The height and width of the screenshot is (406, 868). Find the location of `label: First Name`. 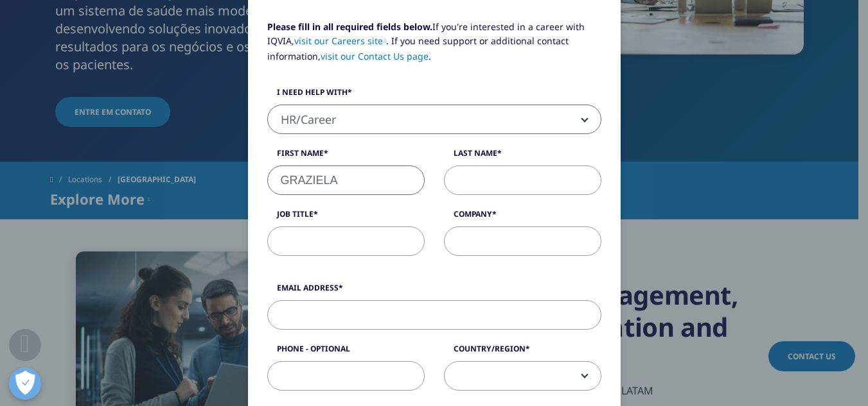

label: First Name is located at coordinates (346, 157).